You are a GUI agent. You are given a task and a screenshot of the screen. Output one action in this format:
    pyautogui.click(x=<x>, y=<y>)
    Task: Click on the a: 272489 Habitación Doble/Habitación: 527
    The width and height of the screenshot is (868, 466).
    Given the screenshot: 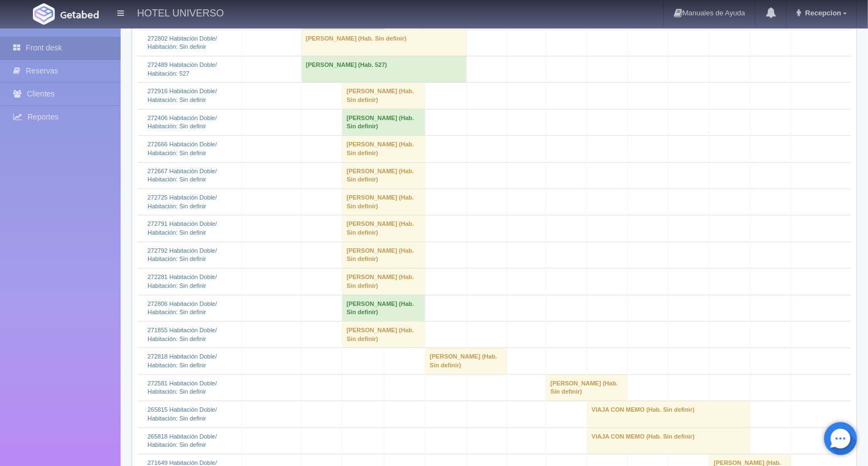 What is the action you would take?
    pyautogui.click(x=182, y=69)
    